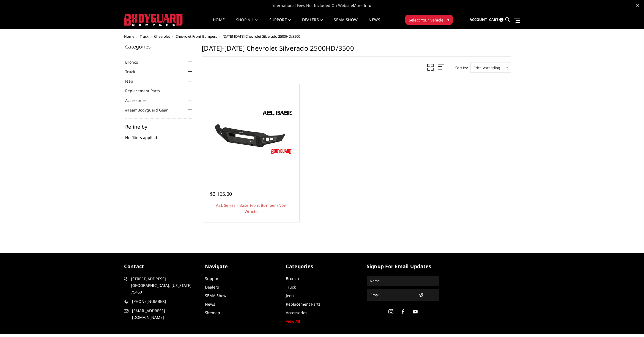 The image size is (644, 337). Describe the element at coordinates (212, 312) in the screenshot. I see `a: Sitemap` at that location.